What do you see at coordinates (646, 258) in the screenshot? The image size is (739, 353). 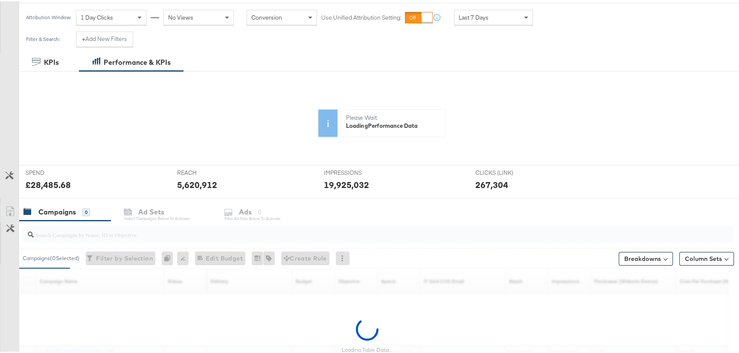 I see `button: Breakdowns` at bounding box center [646, 258].